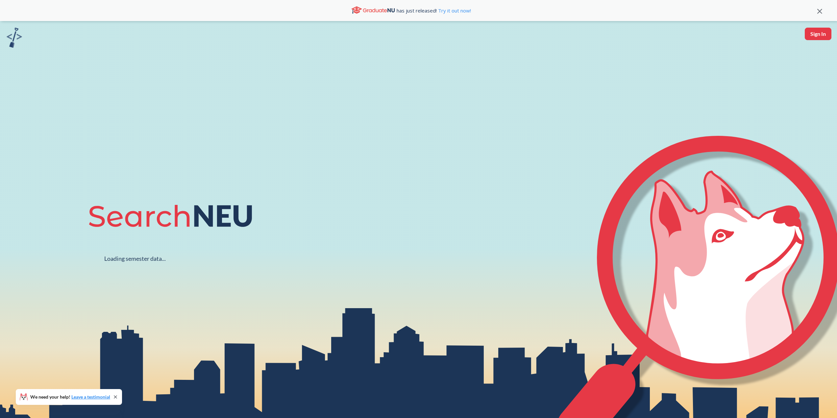  Describe the element at coordinates (14, 38) in the screenshot. I see `a: sandbox logo` at that location.